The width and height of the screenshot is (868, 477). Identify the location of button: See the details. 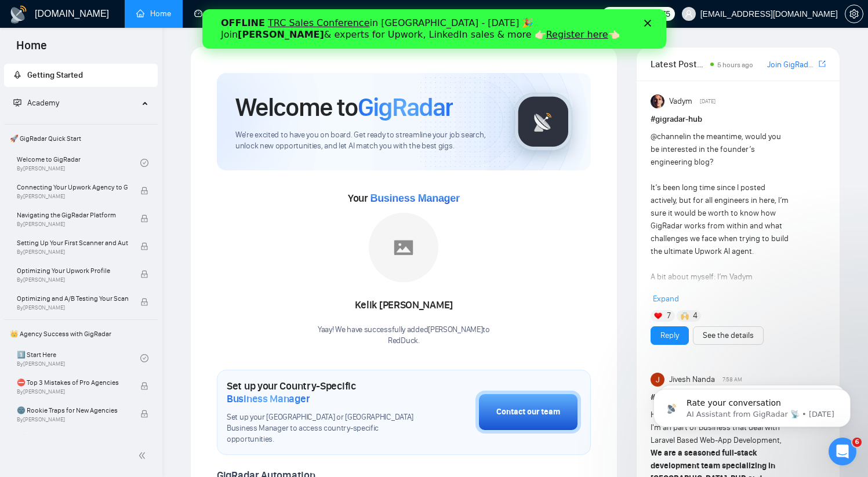
(728, 335).